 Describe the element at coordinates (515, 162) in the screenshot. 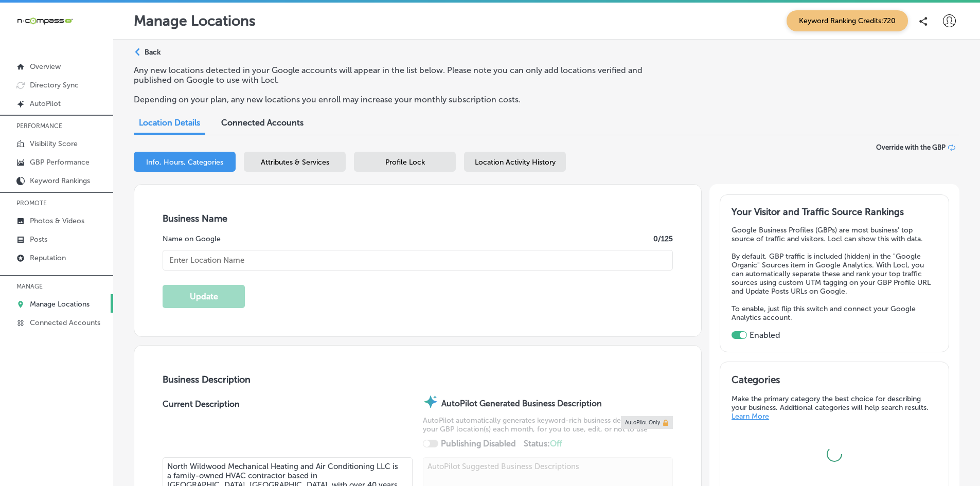

I see `span: Location Activity History` at that location.